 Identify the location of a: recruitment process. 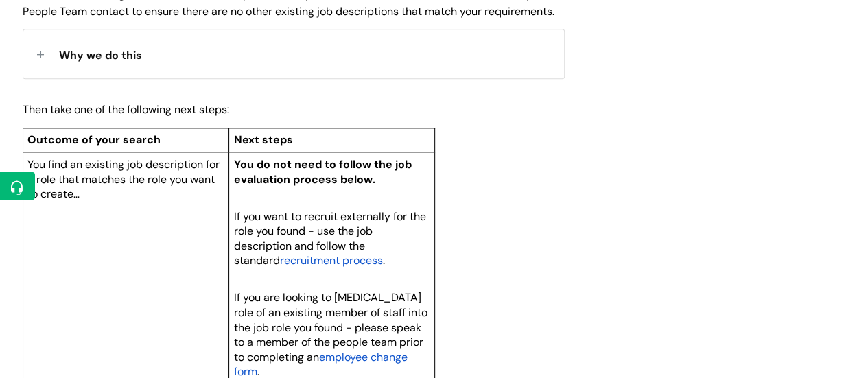
(331, 259).